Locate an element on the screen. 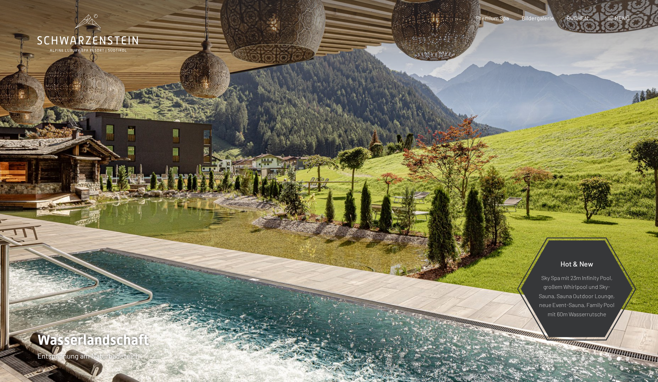  span: Menü is located at coordinates (622, 18).